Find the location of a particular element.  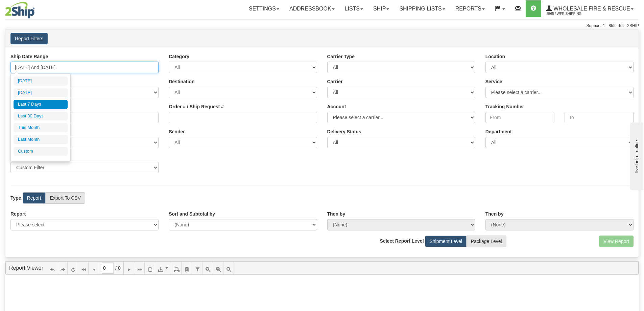

li: This Month is located at coordinates (41, 128).